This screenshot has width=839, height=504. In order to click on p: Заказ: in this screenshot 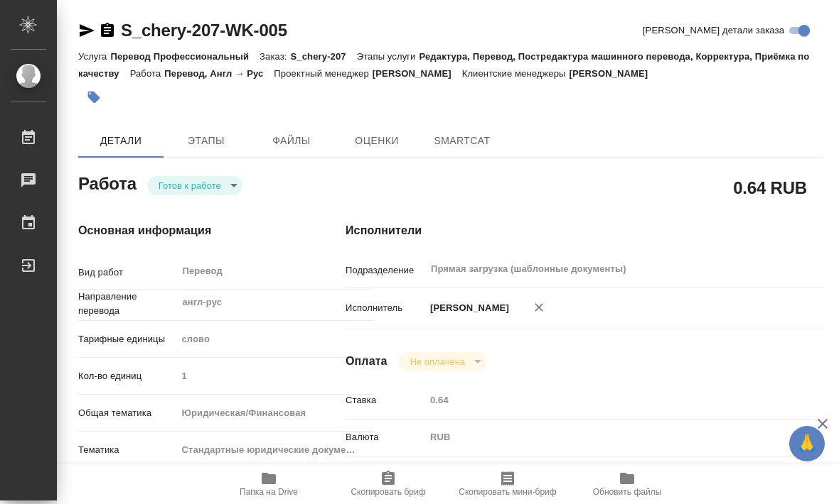, I will do `click(274, 57)`.